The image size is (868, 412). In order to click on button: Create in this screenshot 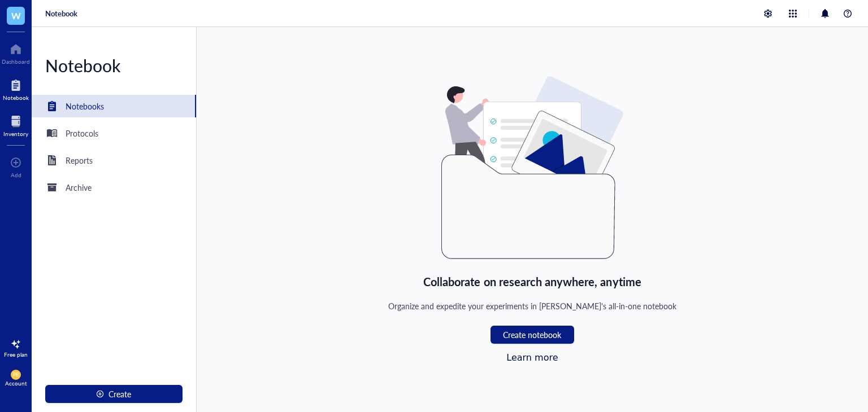, I will do `click(114, 395)`.